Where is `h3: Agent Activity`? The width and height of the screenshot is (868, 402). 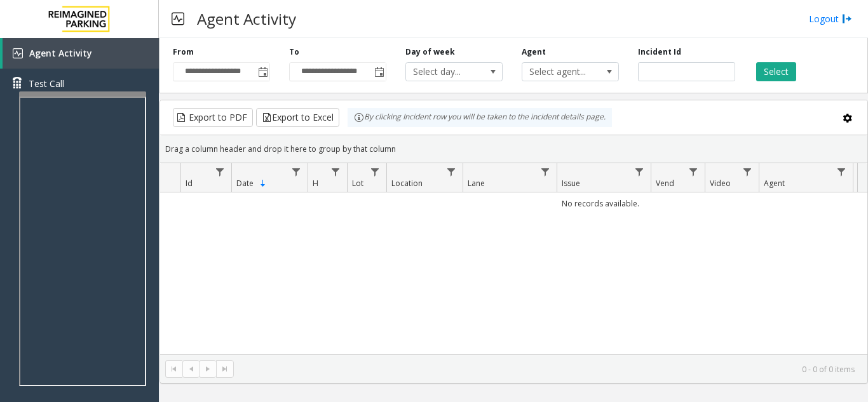
h3: Agent Activity is located at coordinates (247, 18).